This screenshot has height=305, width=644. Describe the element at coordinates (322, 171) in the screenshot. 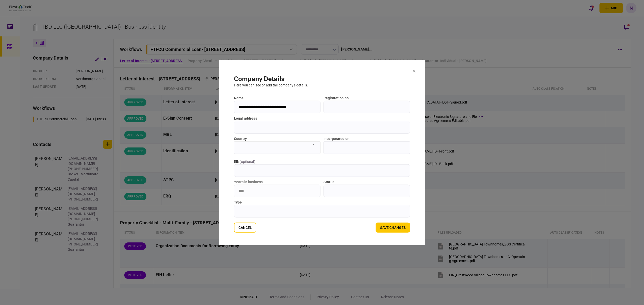

I see `input: EIN` at that location.